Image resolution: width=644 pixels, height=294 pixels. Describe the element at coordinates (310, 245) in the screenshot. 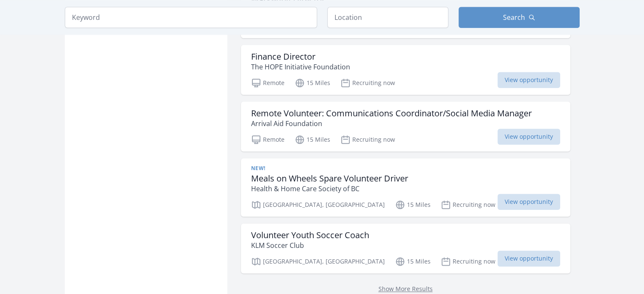

I see `p: KLM Soccer Club` at that location.